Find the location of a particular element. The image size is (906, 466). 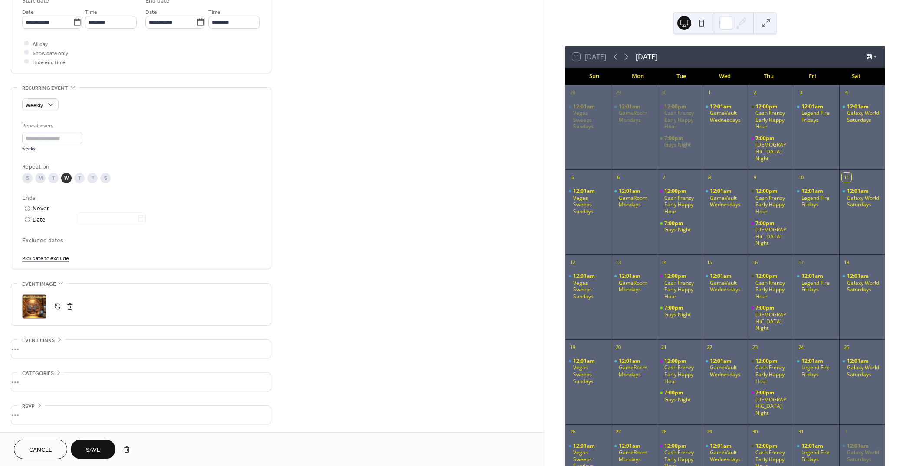

div: 17 is located at coordinates (801, 262).